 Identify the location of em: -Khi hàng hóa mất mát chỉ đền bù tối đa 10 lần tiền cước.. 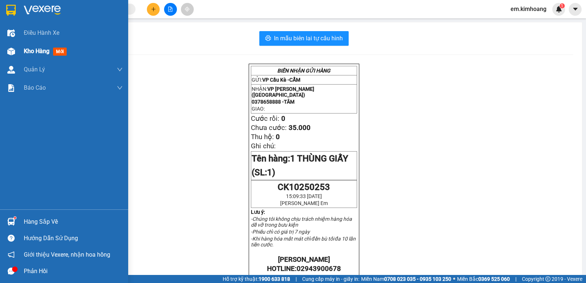
(303, 242).